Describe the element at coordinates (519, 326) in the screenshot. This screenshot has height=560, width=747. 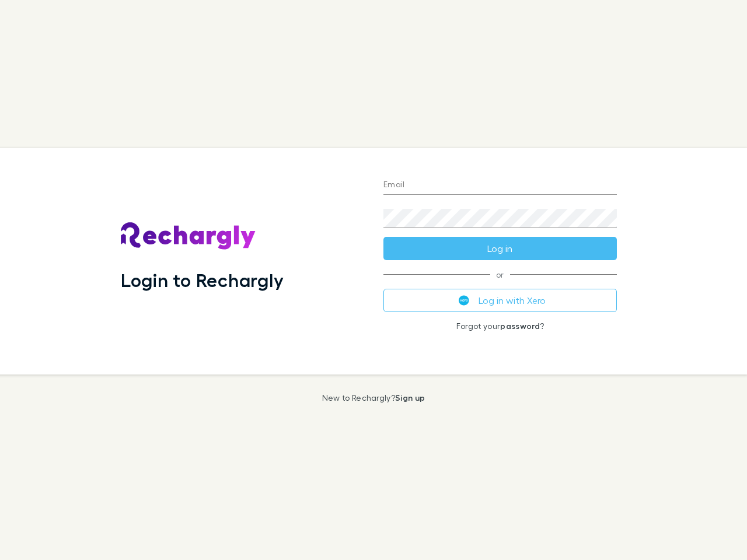
I see `a: password` at that location.